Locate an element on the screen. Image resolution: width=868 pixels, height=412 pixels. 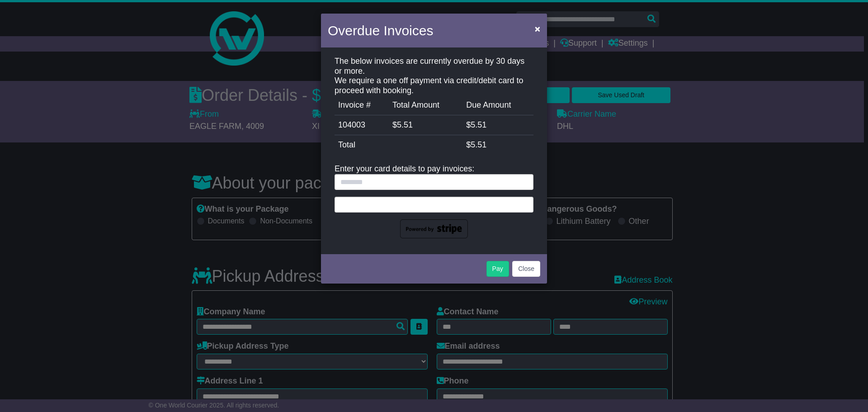
div: Enter your card details to pay invoices: is located at coordinates (434, 201).